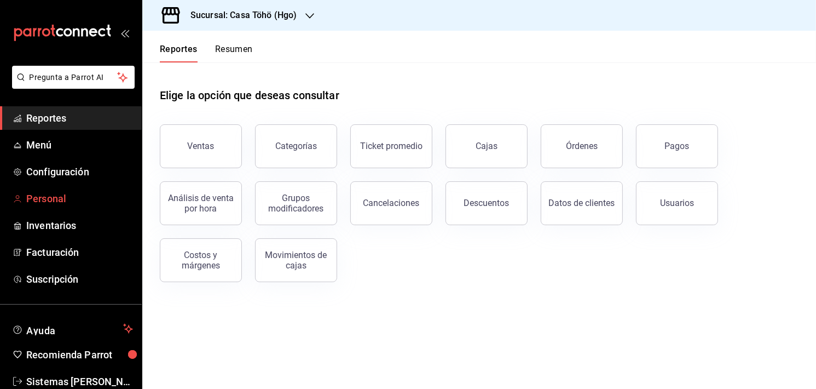  What do you see at coordinates (79, 171) in the screenshot?
I see `span: Configuración` at bounding box center [79, 171].